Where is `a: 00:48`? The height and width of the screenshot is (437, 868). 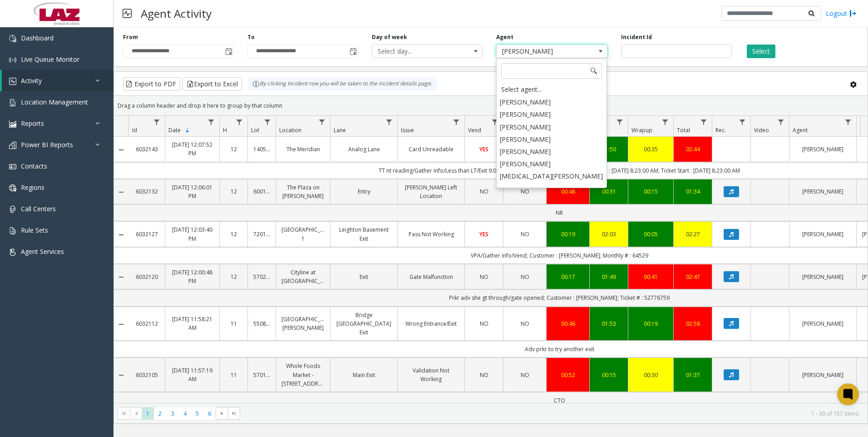 a: 00:48 is located at coordinates (568, 192).